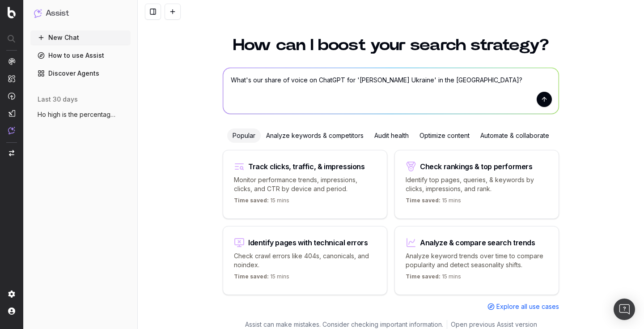 This screenshot has height=329, width=644. Describe the element at coordinates (81, 13) in the screenshot. I see `button: Assist` at that location.